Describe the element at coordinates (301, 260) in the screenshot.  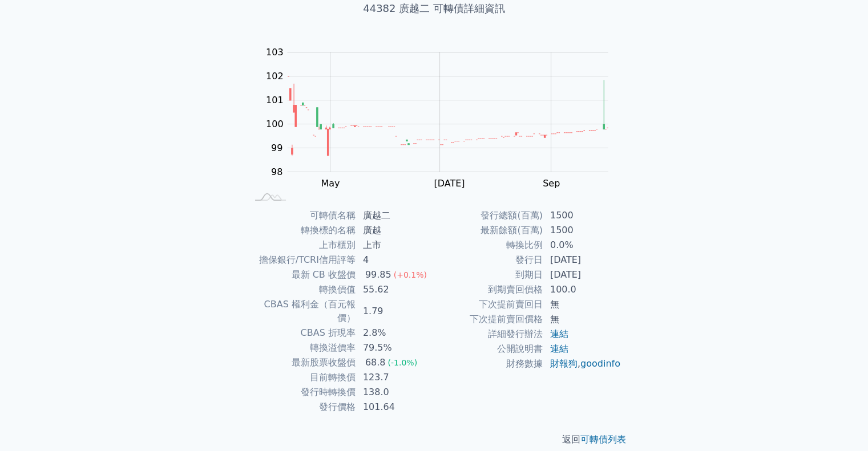
I see `td: 擔保銀行/TCRI信用評等` at that location.